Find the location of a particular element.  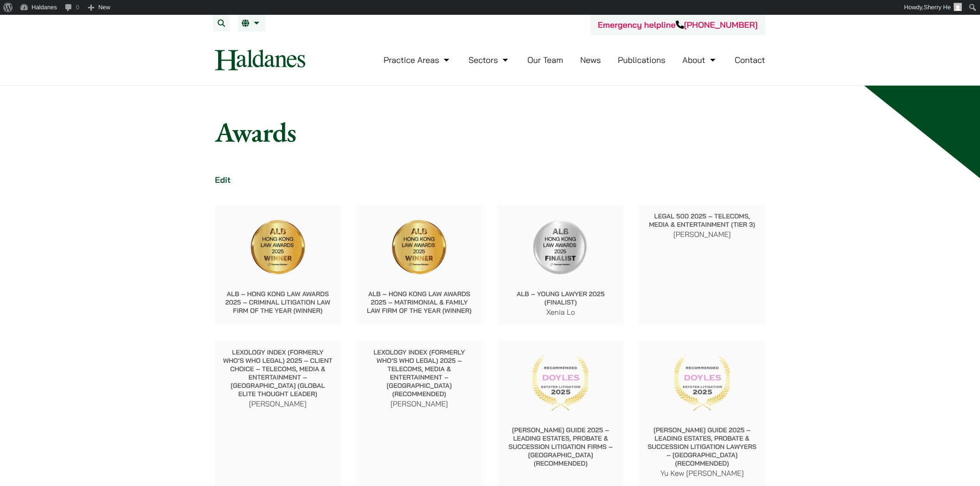

a: Publications is located at coordinates (642, 60).